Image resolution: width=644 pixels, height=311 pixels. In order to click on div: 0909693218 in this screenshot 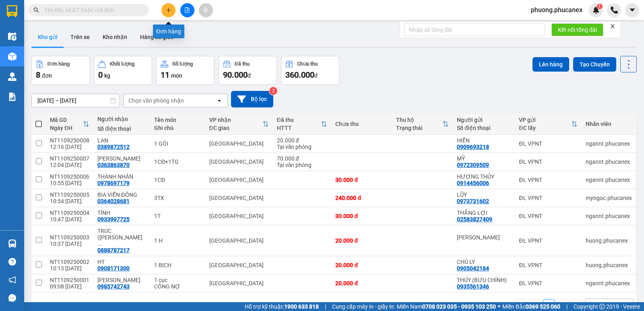, I will do `click(473, 147)`.